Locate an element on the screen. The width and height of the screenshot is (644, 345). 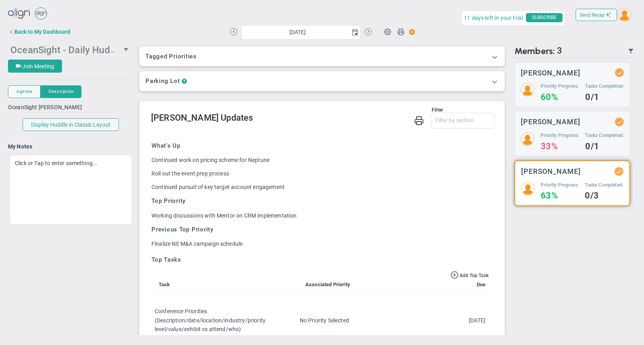
span: Description is located at coordinates (61, 91).